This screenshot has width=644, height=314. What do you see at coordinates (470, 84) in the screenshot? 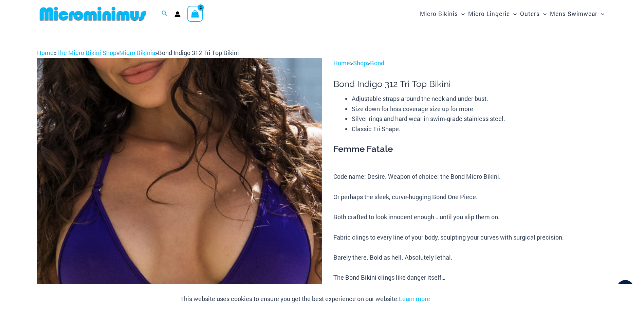
I see `h1: Bond Indigo 312 Tri Top Bikini` at bounding box center [470, 84].